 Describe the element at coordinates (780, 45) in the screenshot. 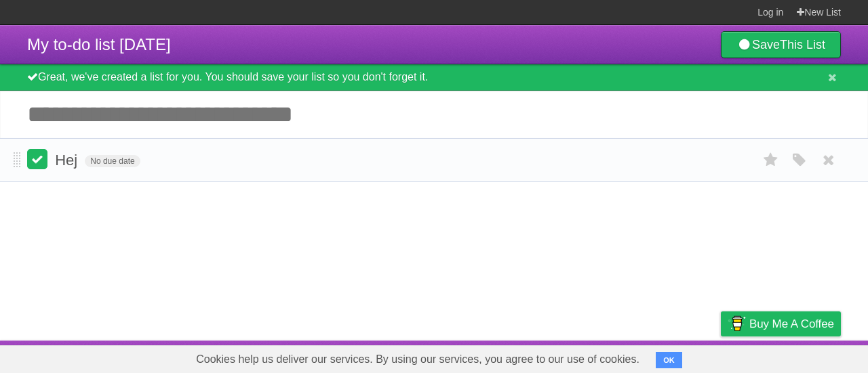

I see `a: SaveThis List` at that location.